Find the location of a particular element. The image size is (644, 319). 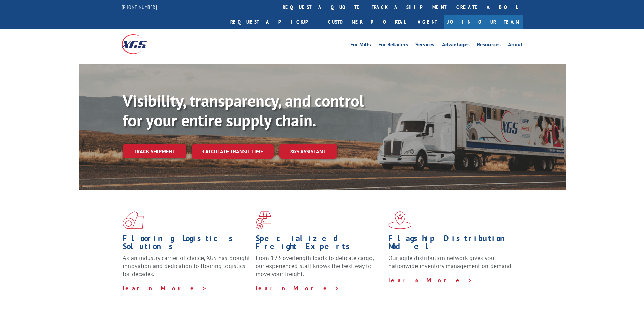

h1: Specialized Freight Experts is located at coordinates (319, 244).